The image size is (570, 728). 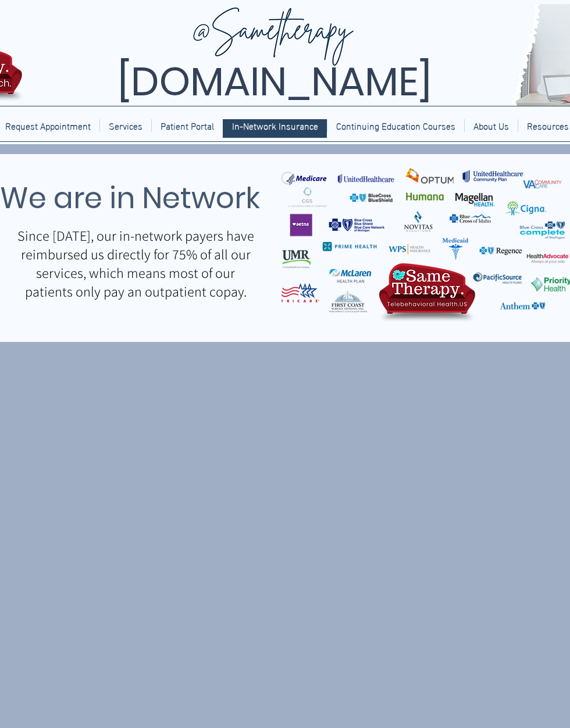 What do you see at coordinates (491, 125) in the screenshot?
I see `p: About Us` at bounding box center [491, 125].